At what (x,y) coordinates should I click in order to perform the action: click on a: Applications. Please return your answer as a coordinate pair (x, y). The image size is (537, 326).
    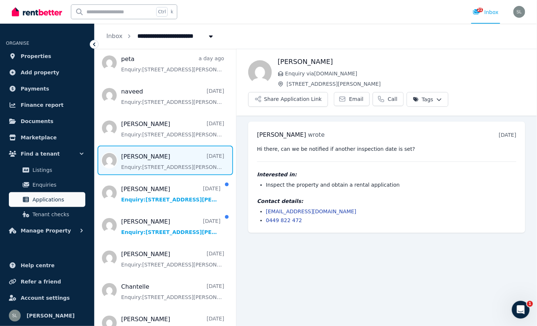
    Looking at the image, I should click on (47, 199).